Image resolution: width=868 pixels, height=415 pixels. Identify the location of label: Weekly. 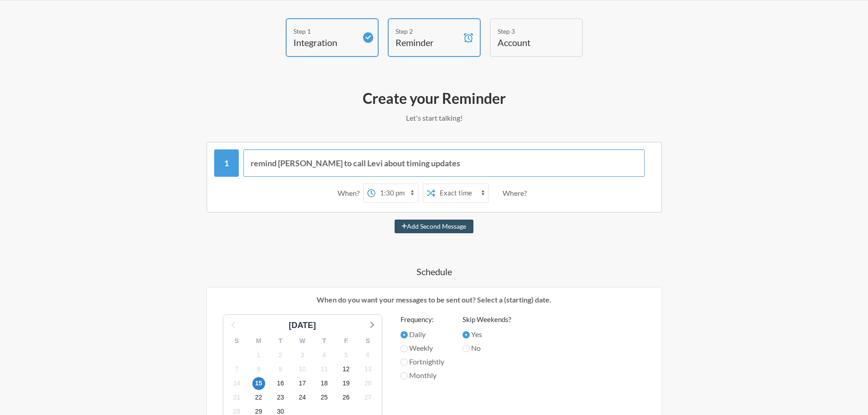
(422, 348).